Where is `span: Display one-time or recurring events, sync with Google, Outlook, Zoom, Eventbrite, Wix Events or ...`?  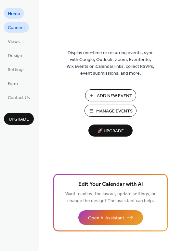 span: Display one-time or recurring events, sync with Google, Outlook, Zoom, Eventbrite, Wix Events or ... is located at coordinates (111, 63).